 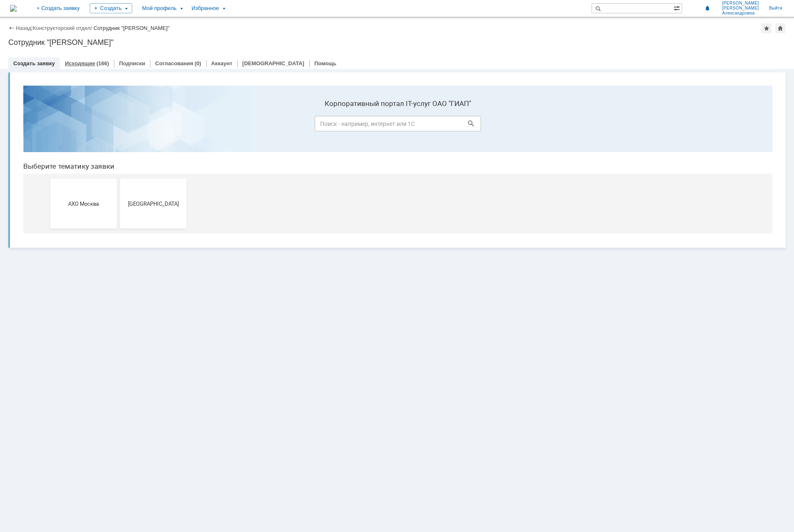 What do you see at coordinates (781, 28) in the screenshot?
I see `div: Сделать домашней страницей` at bounding box center [781, 28].